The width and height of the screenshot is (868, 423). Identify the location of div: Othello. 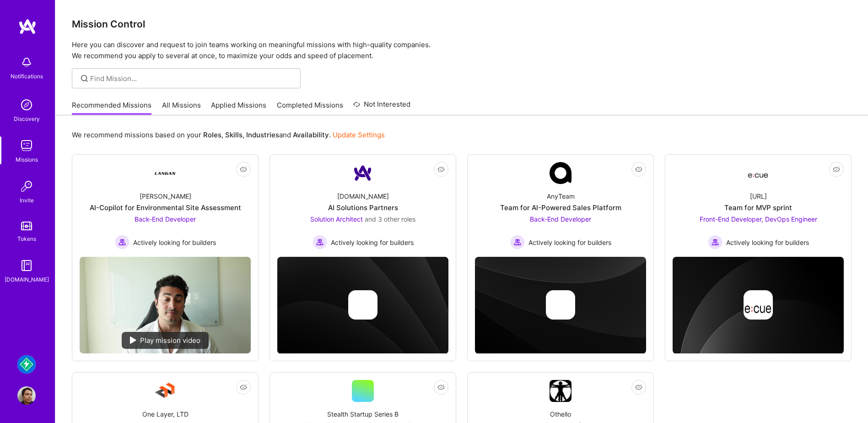
(560, 414).